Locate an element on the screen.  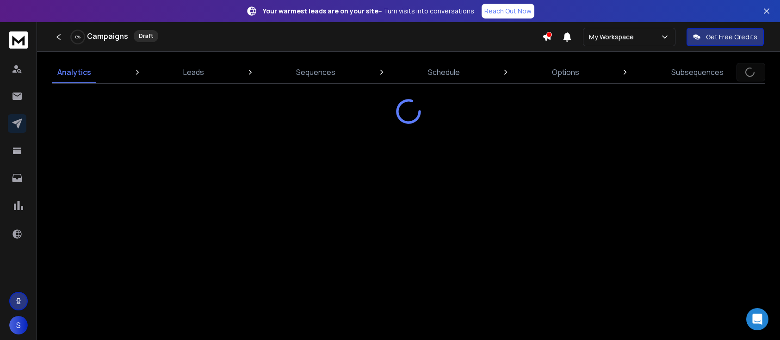
span: S is located at coordinates (19, 325).